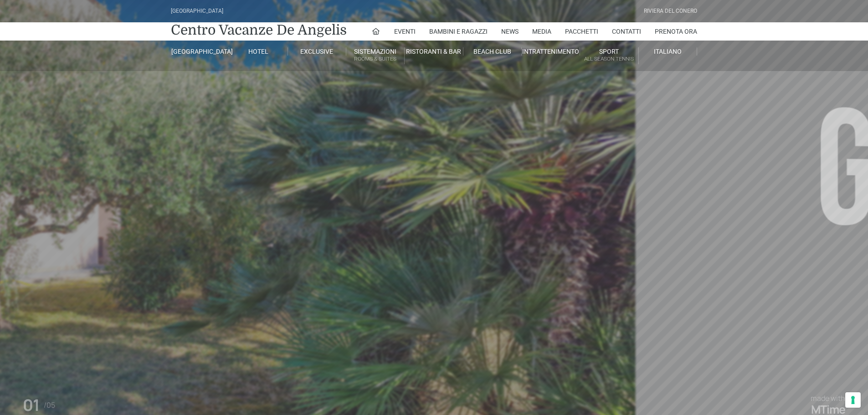  Describe the element at coordinates (375, 59) in the screenshot. I see `small: Rooms & Suites` at that location.